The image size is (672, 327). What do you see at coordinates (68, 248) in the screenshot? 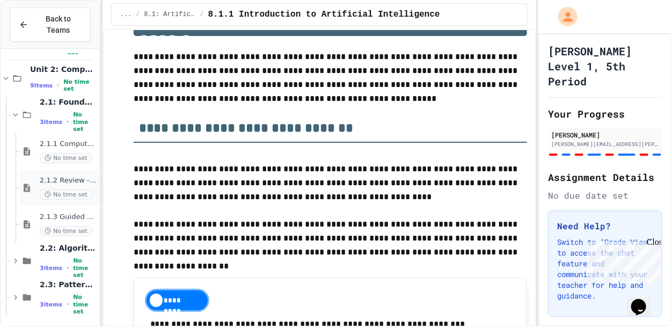
I see `span: 2.2: Algorithms from Idea to Flowchart` at bounding box center [68, 248].